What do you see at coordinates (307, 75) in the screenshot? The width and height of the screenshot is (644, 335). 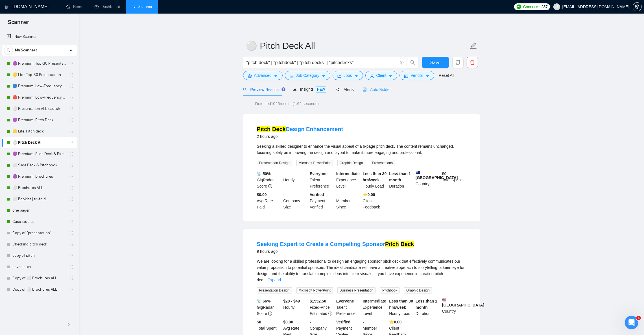 I see `button: barsJob Categorycaret-down` at bounding box center [307, 75].